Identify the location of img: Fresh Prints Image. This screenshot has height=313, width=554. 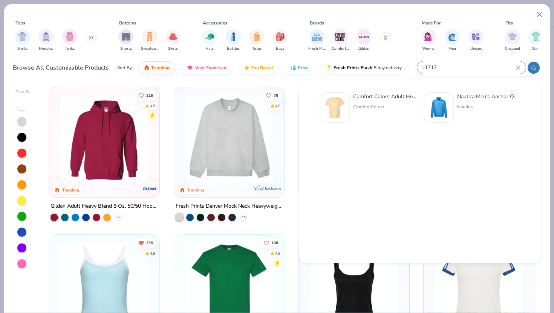
(317, 37).